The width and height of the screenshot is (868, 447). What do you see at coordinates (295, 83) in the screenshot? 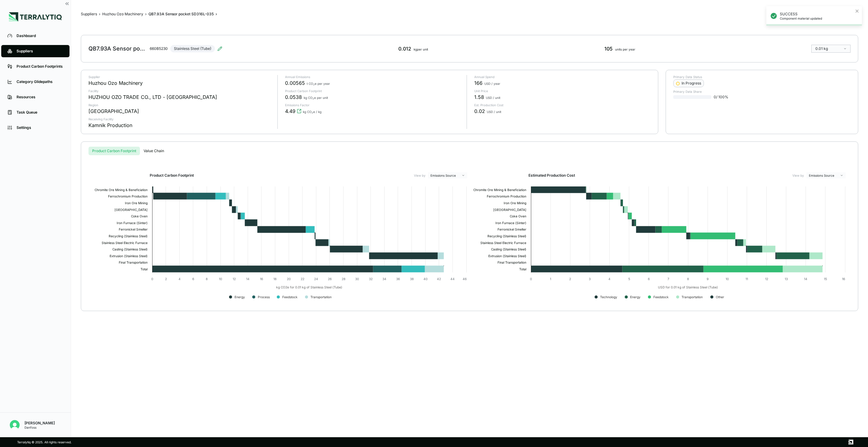
I see `span: 0.00565` at bounding box center [295, 83].